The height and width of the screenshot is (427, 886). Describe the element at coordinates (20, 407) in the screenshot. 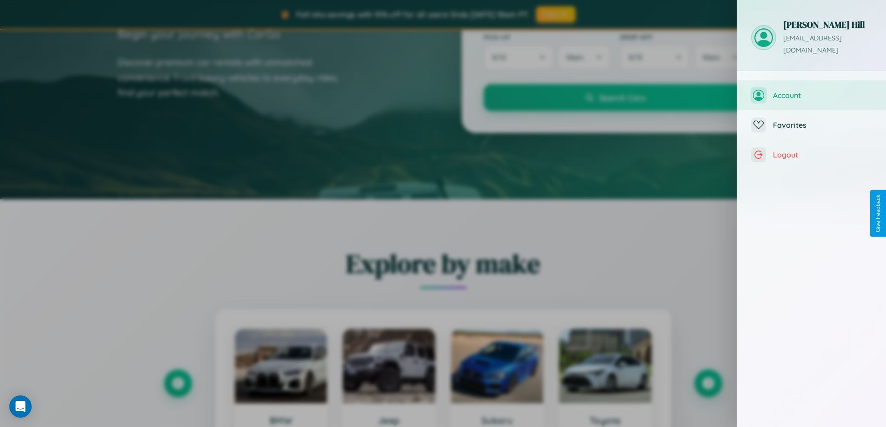

I see `div: Open Intercom Messenger` at that location.